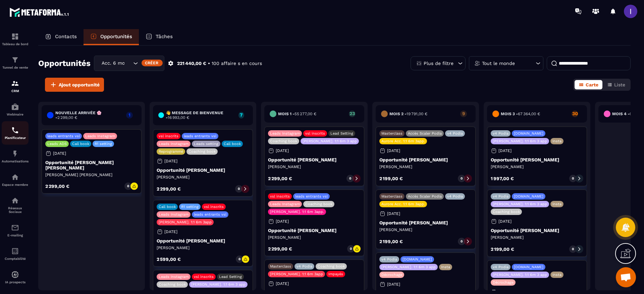  I want to click on p: Contacts, so click(66, 36).